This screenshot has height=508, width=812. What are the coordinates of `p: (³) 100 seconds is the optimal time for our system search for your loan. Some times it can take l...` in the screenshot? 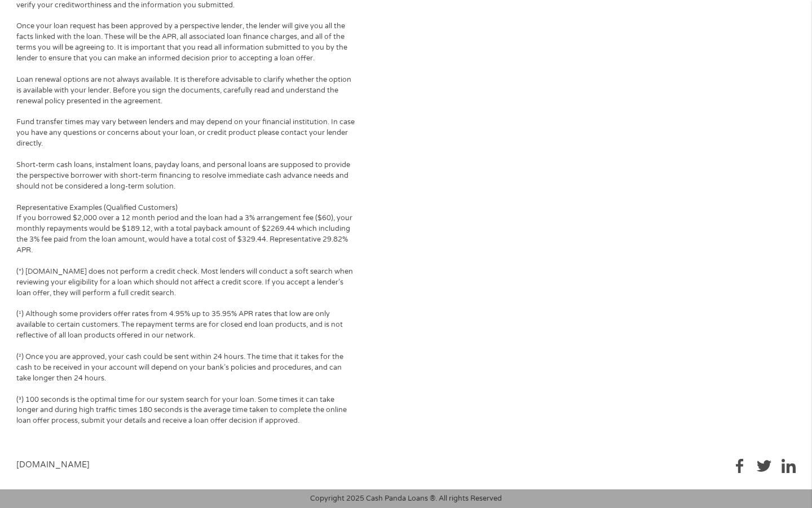 It's located at (186, 410).